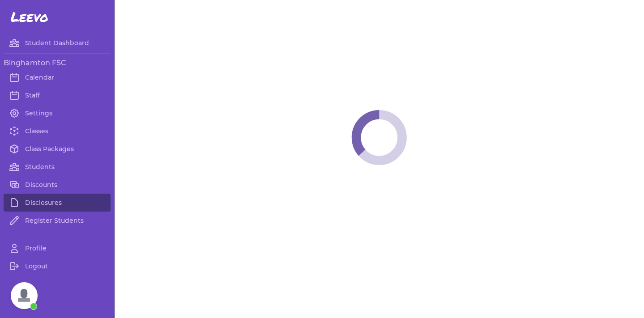  I want to click on a: Class Packages, so click(57, 149).